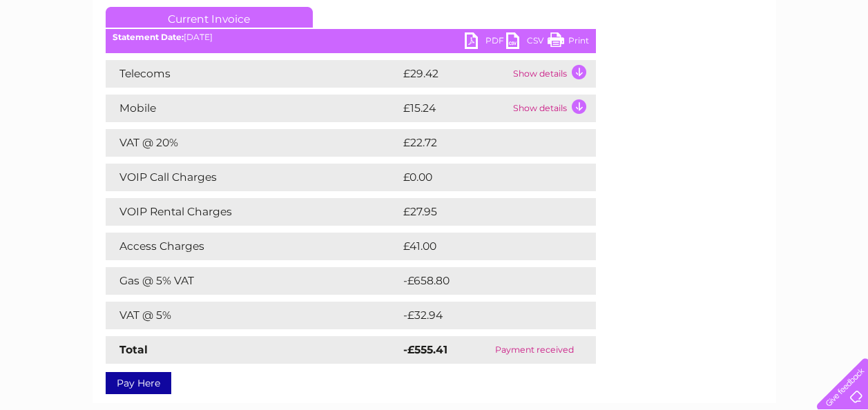 The image size is (868, 410). What do you see at coordinates (252, 74) in the screenshot?
I see `td: Telecoms` at bounding box center [252, 74].